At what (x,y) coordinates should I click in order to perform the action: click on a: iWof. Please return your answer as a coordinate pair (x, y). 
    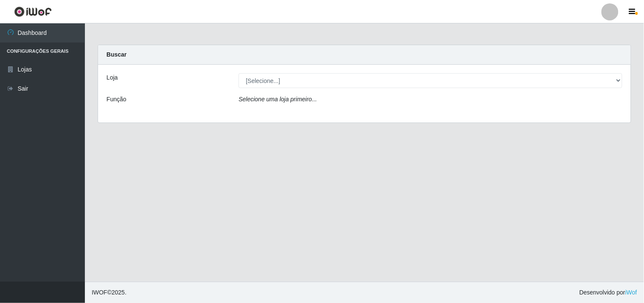
    Looking at the image, I should click on (631, 292).